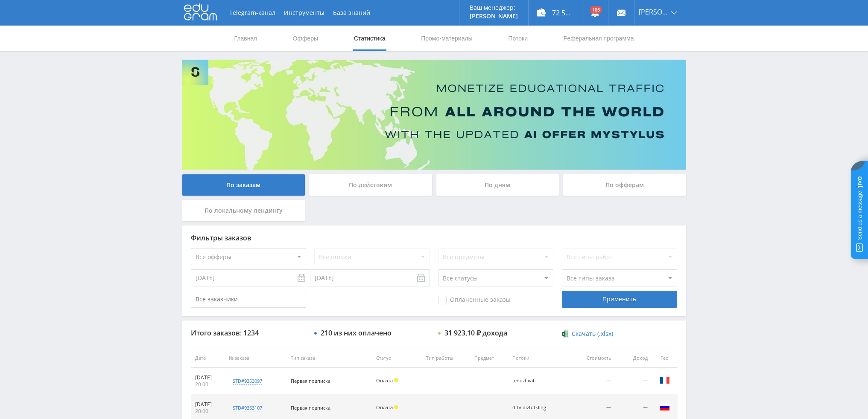 This screenshot has height=419, width=868. Describe the element at coordinates (370, 186) in the screenshot. I see `div: По действиям` at that location.